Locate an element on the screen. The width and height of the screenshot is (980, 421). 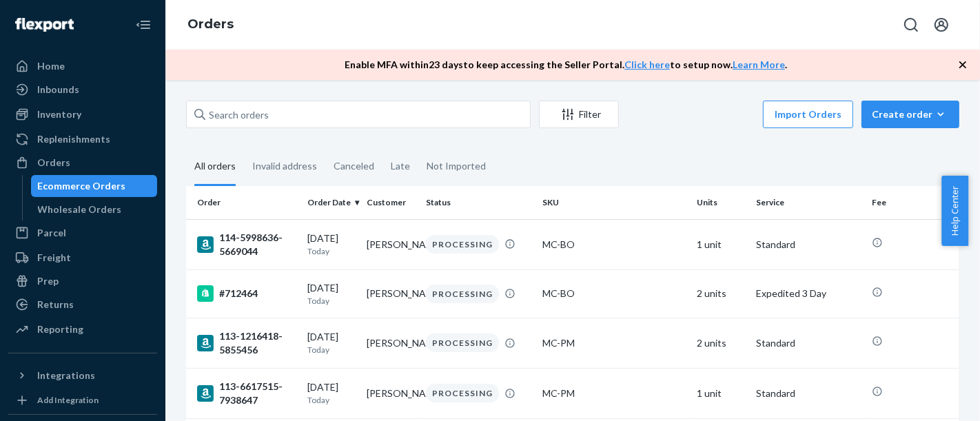
div: Inventory is located at coordinates (59, 114).